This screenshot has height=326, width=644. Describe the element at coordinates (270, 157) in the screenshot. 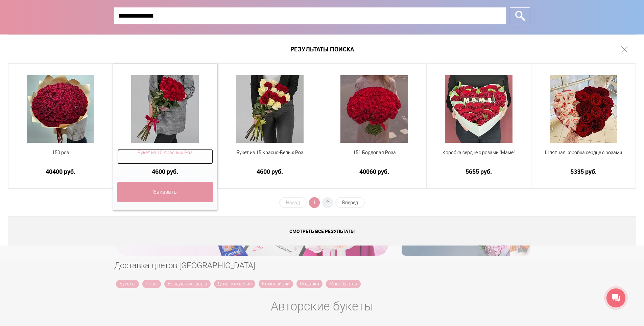

I see `a: Букет из 15 Красно-Белых Роз` at that location.